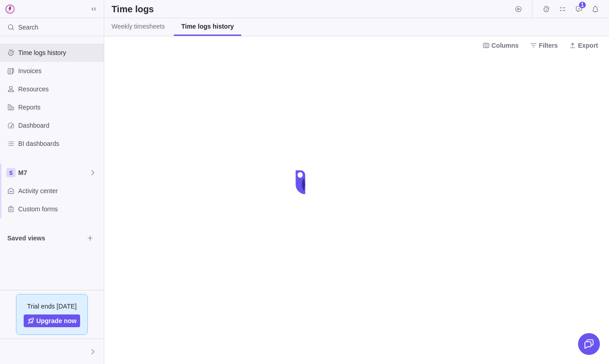 Image resolution: width=609 pixels, height=364 pixels. What do you see at coordinates (562, 9) in the screenshot?
I see `span: My assignments` at bounding box center [562, 9].